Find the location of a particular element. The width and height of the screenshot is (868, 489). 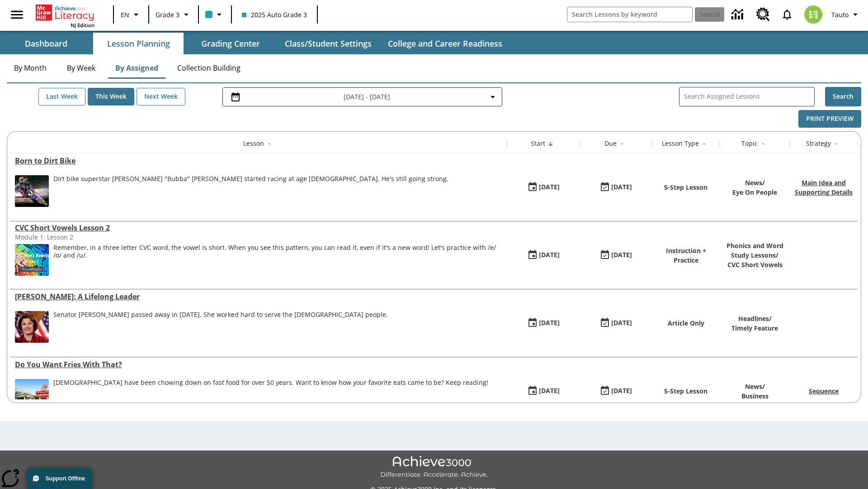

img: avatar image is located at coordinates (814, 15).